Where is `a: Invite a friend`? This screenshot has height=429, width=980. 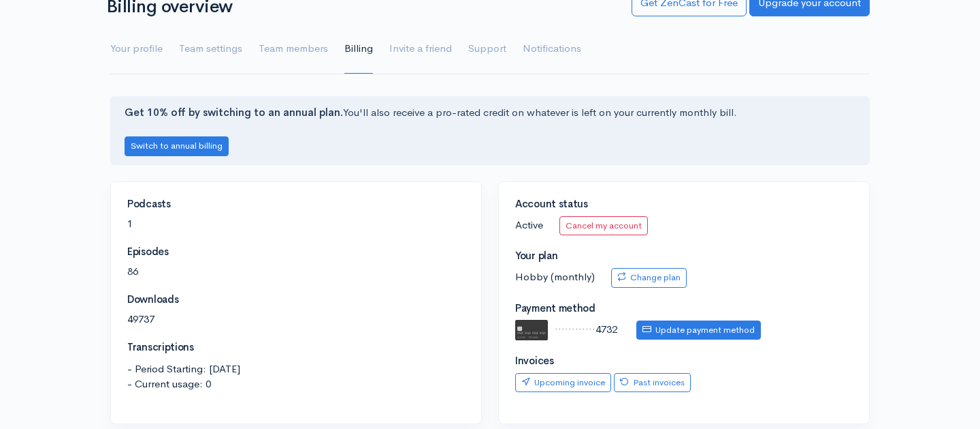
a: Invite a friend is located at coordinates (421, 49).